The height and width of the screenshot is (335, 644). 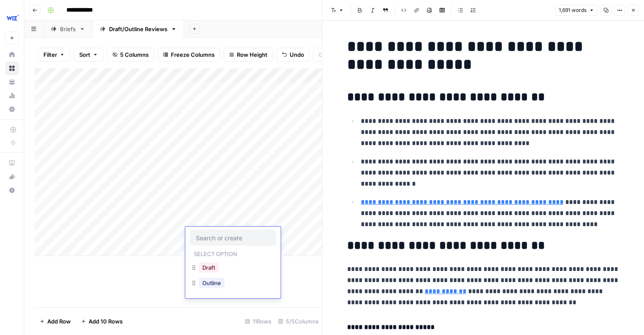 I want to click on button: Outline, so click(x=212, y=283).